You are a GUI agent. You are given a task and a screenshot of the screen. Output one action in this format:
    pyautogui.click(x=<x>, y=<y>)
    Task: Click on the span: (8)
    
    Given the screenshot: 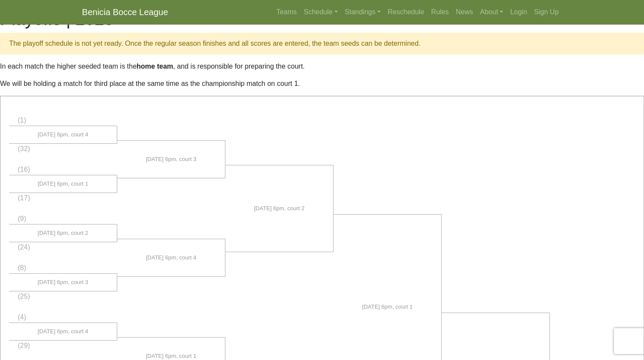 What is the action you would take?
    pyautogui.click(x=22, y=268)
    